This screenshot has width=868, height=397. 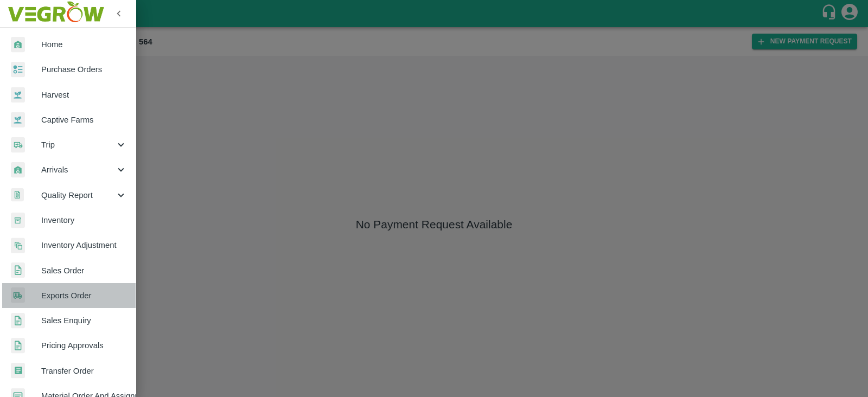 I want to click on span: Arrivals, so click(x=78, y=169).